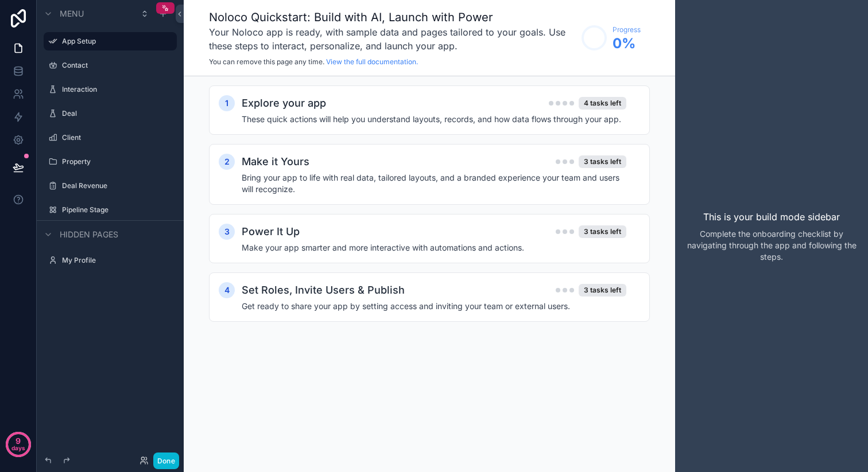 Image resolution: width=868 pixels, height=472 pixels. I want to click on label: Client, so click(118, 137).